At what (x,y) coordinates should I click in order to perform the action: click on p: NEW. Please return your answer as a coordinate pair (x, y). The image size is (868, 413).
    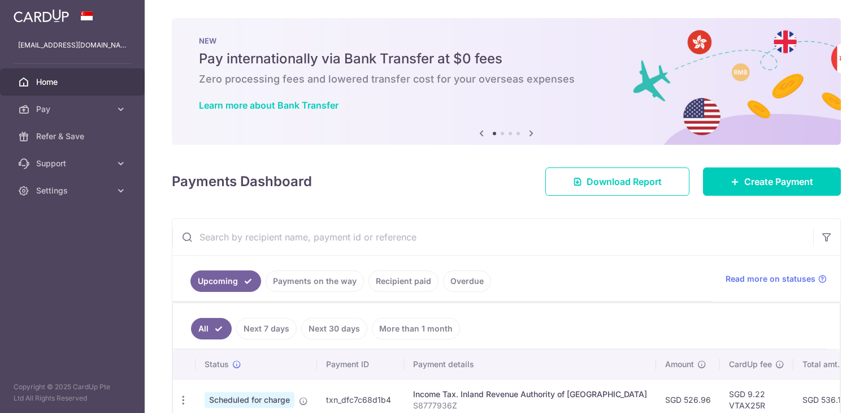
    Looking at the image, I should click on (507, 40).